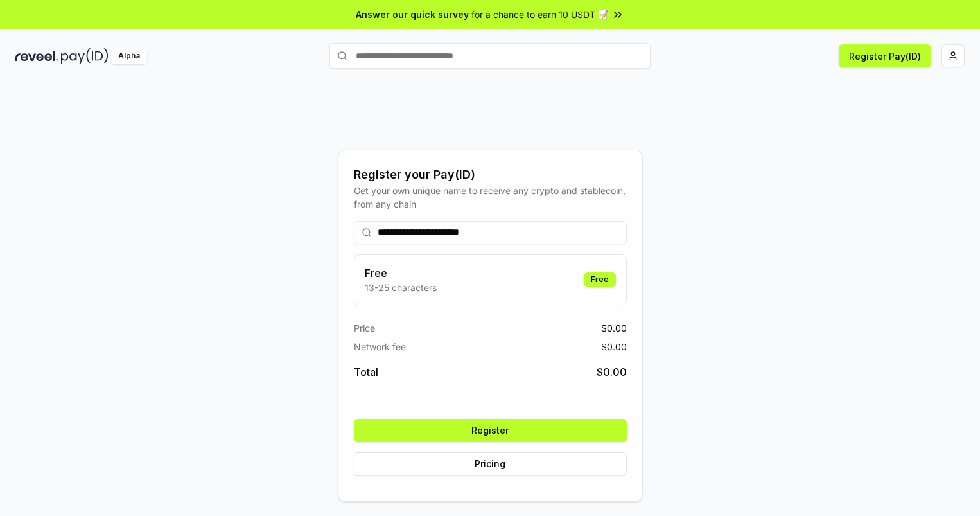 This screenshot has height=516, width=980. Describe the element at coordinates (490, 464) in the screenshot. I see `button: Pricing` at that location.